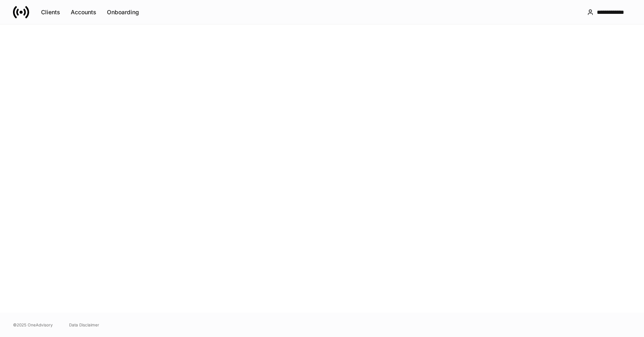 Image resolution: width=644 pixels, height=337 pixels. Describe the element at coordinates (33, 325) in the screenshot. I see `span: © 2025 OneAdvisory` at that location.